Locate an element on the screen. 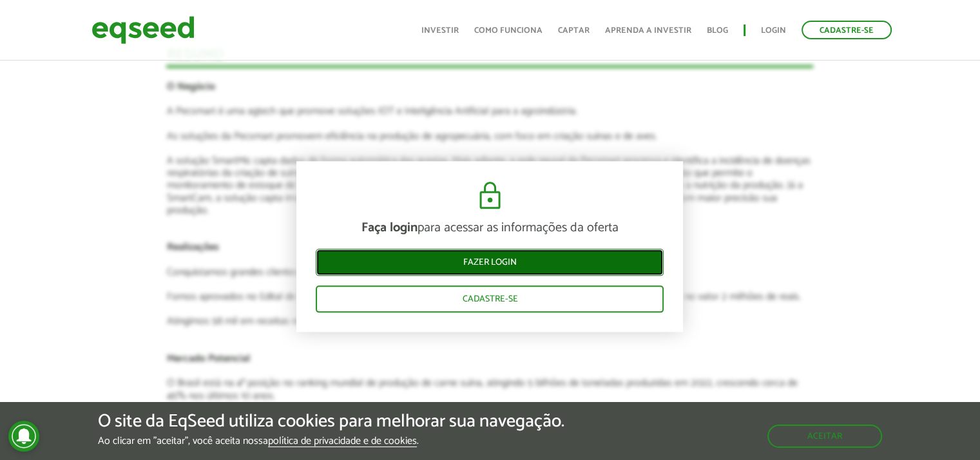 The image size is (980, 460). img: cadeado.svg is located at coordinates (489, 196).